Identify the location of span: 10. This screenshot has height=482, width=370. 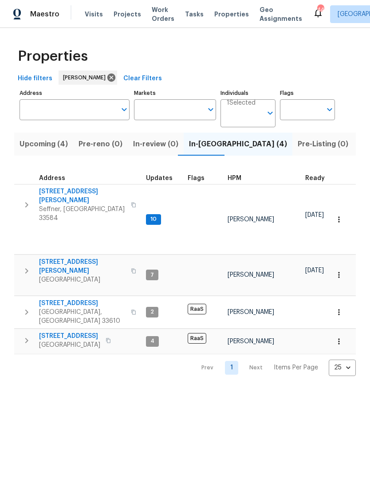
(153, 219).